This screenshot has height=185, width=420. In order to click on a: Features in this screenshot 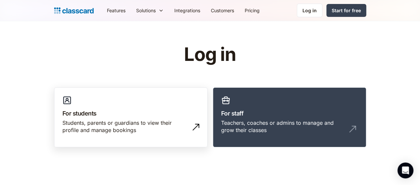, I will do `click(116, 10)`.